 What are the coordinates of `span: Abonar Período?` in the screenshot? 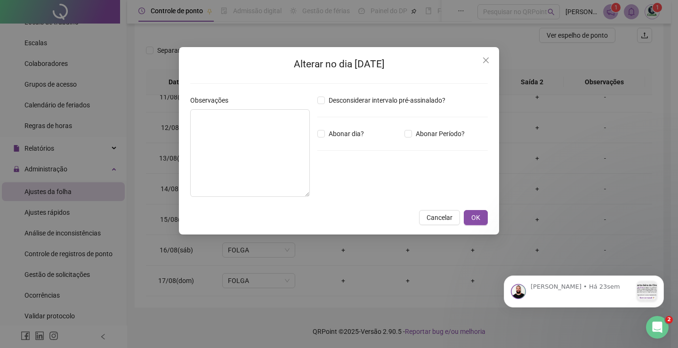 It's located at (440, 134).